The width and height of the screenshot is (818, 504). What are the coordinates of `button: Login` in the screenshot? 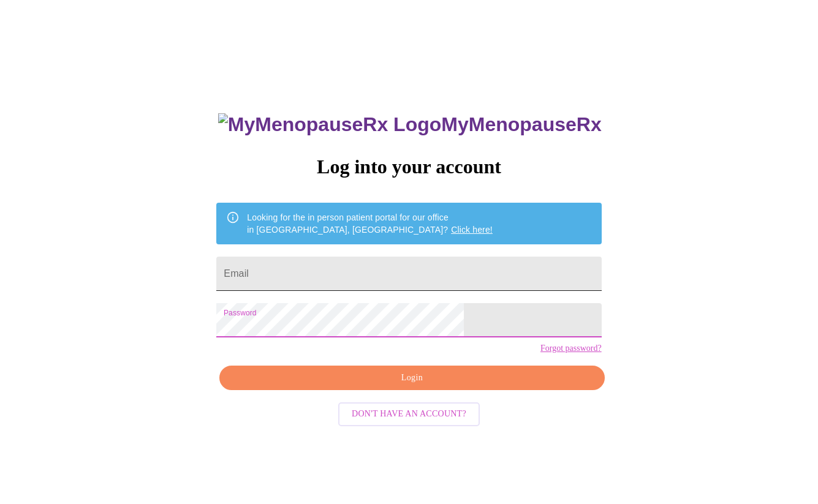 It's located at (412, 378).